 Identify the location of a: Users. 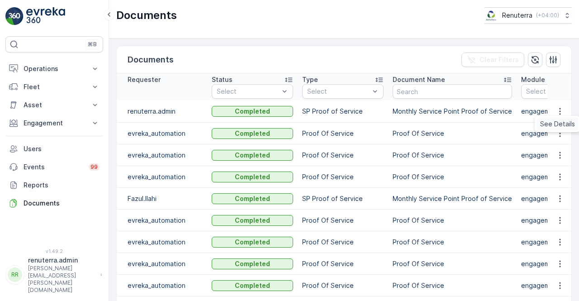
(54, 149).